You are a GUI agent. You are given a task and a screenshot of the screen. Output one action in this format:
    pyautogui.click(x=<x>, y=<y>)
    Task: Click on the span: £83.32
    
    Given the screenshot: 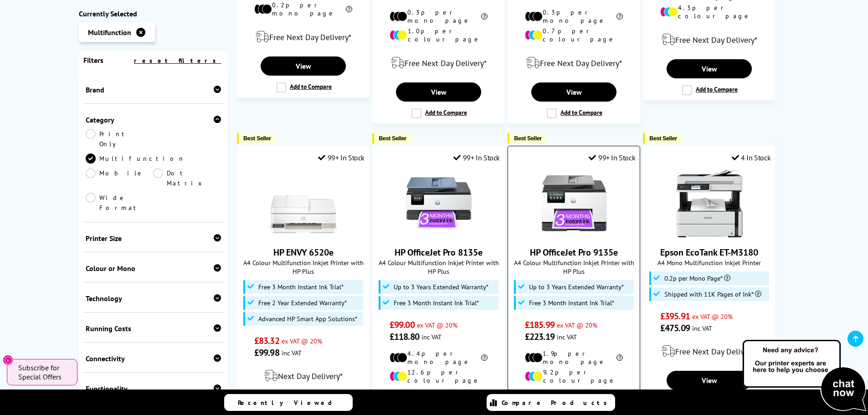 What is the action you would take?
    pyautogui.click(x=267, y=341)
    